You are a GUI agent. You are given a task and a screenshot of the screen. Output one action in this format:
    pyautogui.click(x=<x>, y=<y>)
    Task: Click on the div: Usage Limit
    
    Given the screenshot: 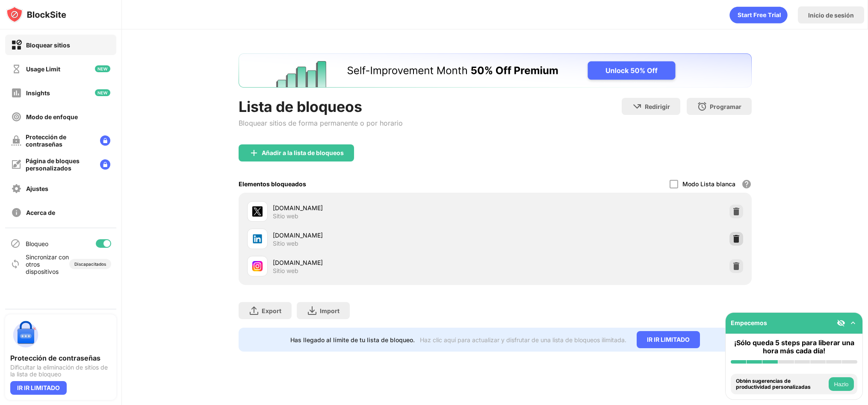 What is the action you would take?
    pyautogui.click(x=43, y=69)
    